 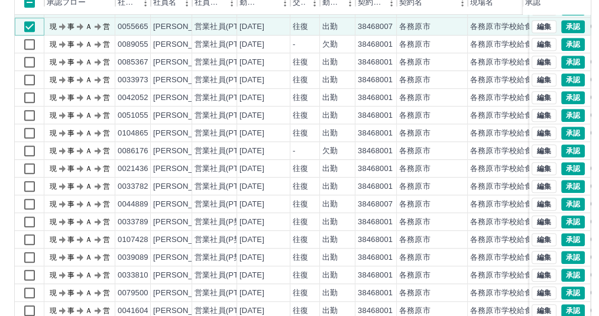 What do you see at coordinates (133, 115) in the screenshot?
I see `div: 0051055` at bounding box center [133, 115].